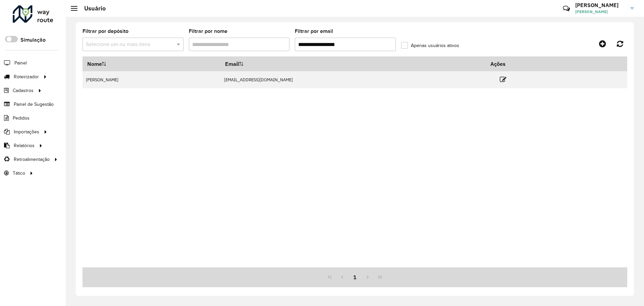 Image resolution: width=644 pixels, height=306 pixels. Describe the element at coordinates (26, 77) in the screenshot. I see `span: Roteirizador` at that location.